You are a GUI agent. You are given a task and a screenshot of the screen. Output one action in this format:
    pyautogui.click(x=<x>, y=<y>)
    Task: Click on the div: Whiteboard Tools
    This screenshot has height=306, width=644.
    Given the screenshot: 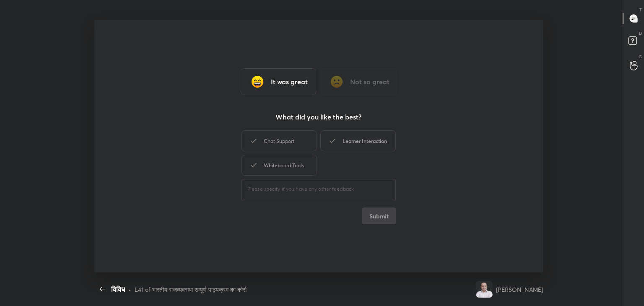 What is the action you would take?
    pyautogui.click(x=279, y=165)
    